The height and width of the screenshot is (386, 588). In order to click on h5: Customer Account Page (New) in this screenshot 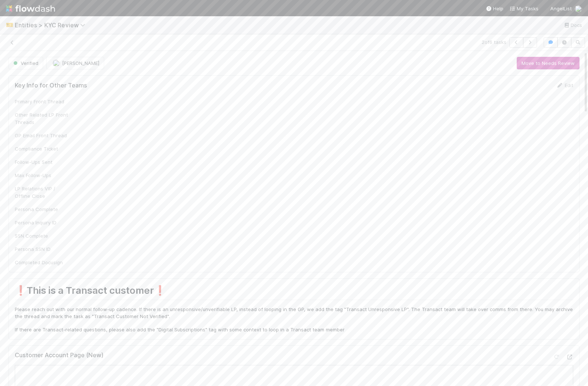, I will do `click(59, 355)`.